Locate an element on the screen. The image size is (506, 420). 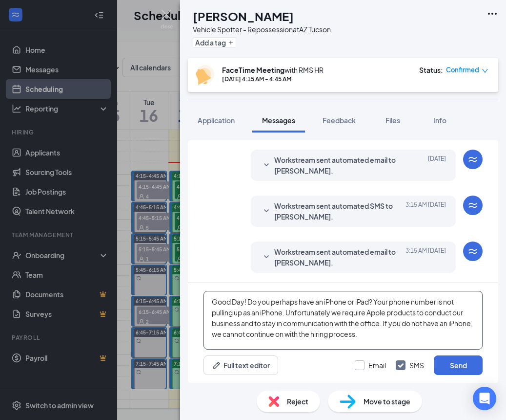
svg: Pen is located at coordinates (217, 365).